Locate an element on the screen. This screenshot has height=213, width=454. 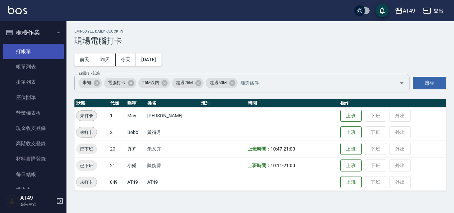
div: 電腦打卡 is located at coordinates (120, 83).